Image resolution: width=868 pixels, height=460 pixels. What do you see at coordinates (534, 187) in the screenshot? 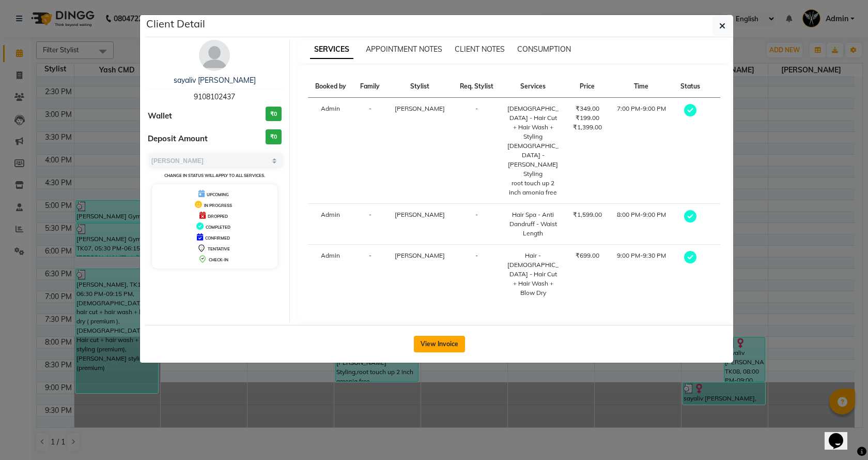
I see `div: root touch up 2 inch amonia free` at bounding box center [534, 187].